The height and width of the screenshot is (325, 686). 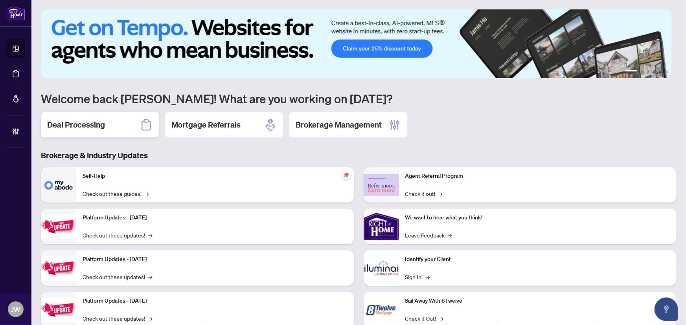 I want to click on img: Slide 0, so click(x=356, y=44).